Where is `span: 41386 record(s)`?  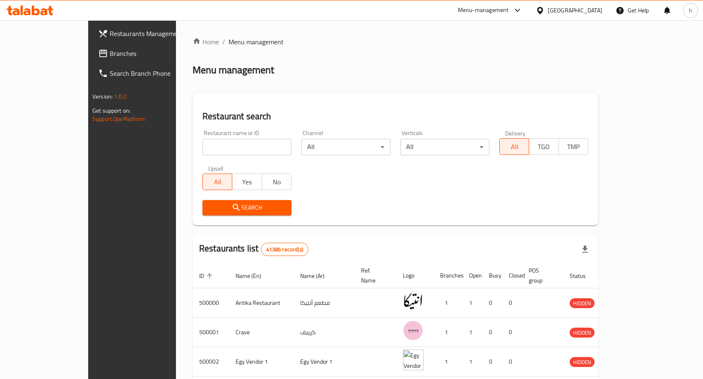
span: 41386 record(s) is located at coordinates (284, 249).